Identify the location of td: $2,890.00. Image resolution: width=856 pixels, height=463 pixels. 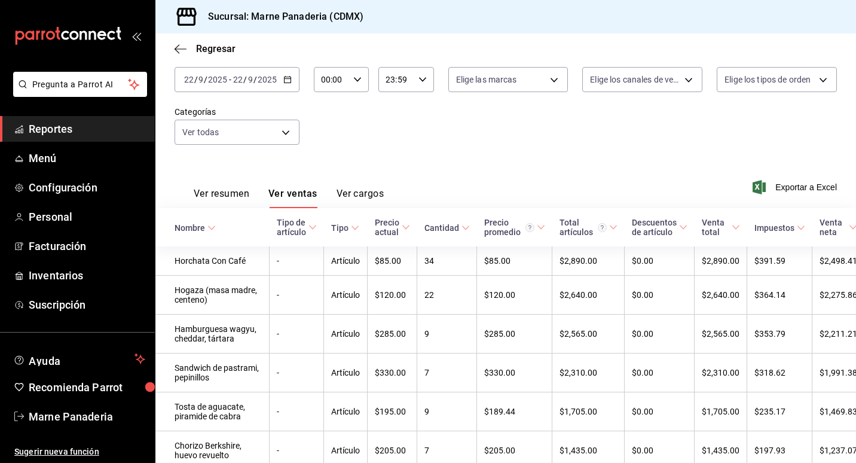
(721, 261).